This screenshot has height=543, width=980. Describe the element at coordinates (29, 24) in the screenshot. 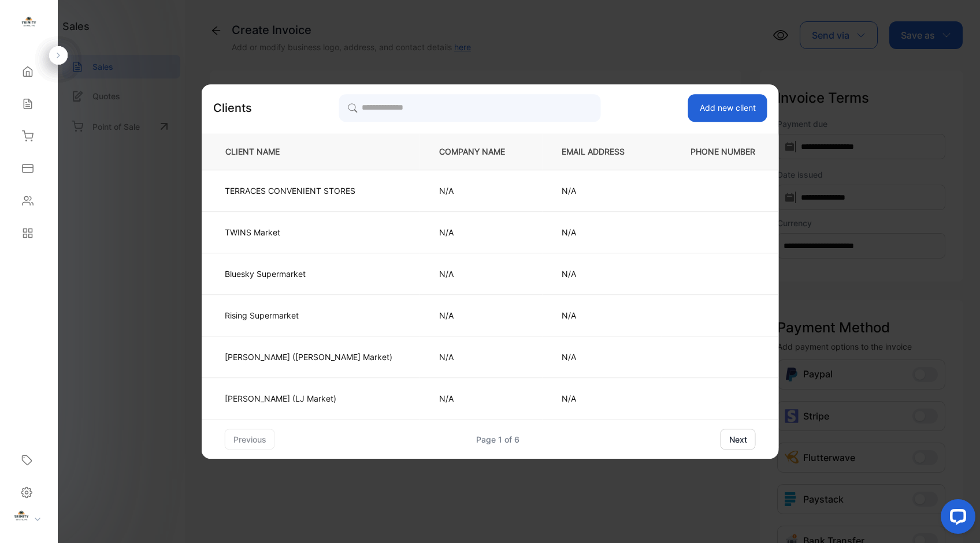

I see `img: logo` at that location.